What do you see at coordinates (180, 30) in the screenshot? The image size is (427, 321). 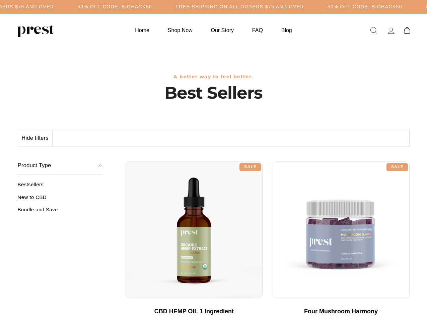 I see `a: Shop Now` at bounding box center [180, 30].